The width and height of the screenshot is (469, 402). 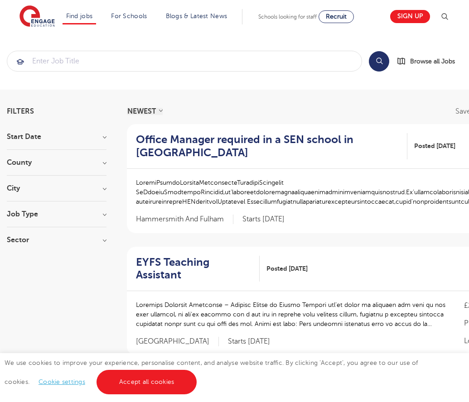 I want to click on span: Filters, so click(x=20, y=111).